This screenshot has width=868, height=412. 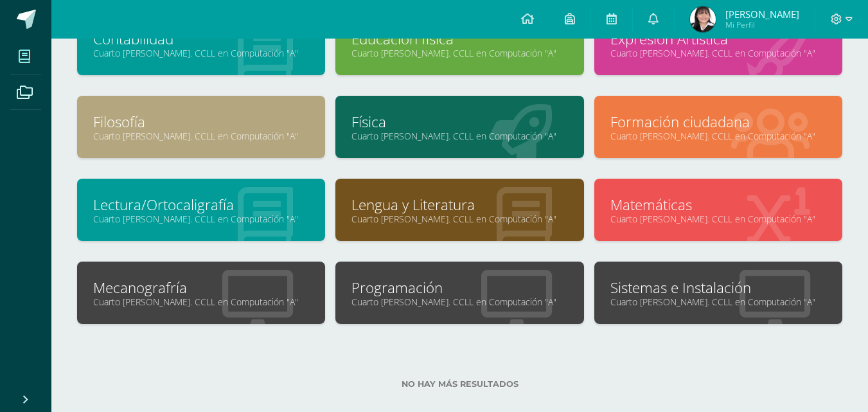 What do you see at coordinates (762, 24) in the screenshot?
I see `span: Mi Perfil` at bounding box center [762, 24].